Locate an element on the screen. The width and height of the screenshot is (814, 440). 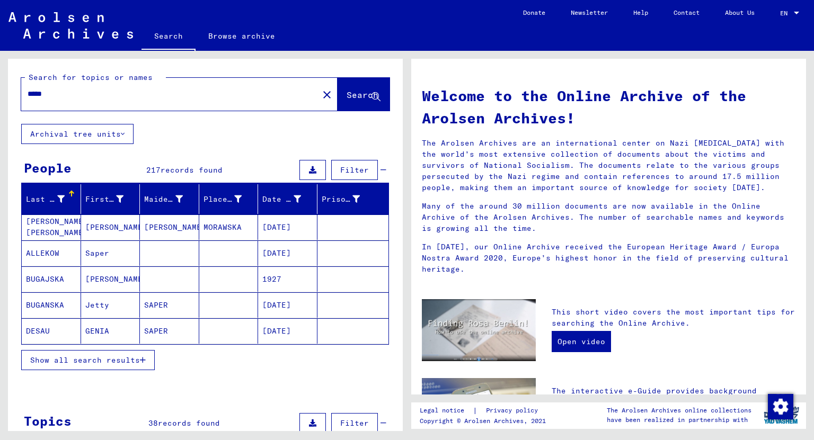
img: Arolsen_neg.svg is located at coordinates (70, 25).